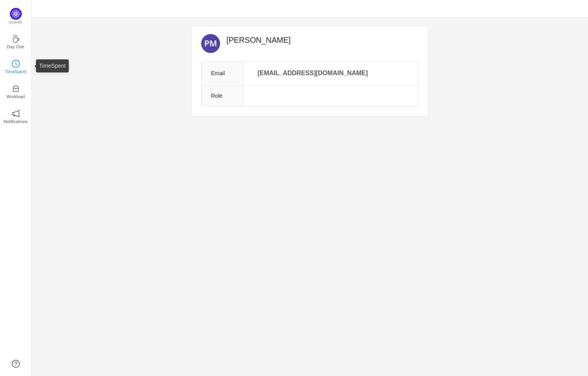 Image resolution: width=588 pixels, height=376 pixels. What do you see at coordinates (222, 96) in the screenshot?
I see `th: Role` at bounding box center [222, 96].